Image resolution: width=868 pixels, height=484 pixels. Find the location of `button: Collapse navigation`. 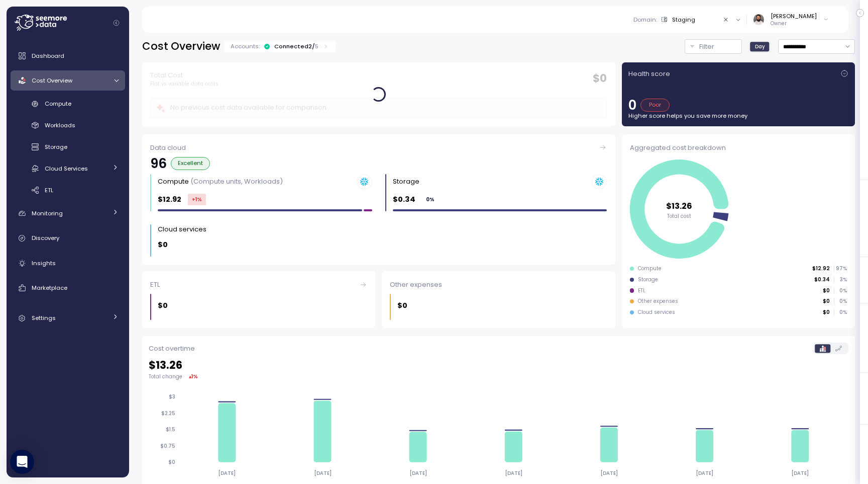

button: Collapse navigation is located at coordinates (116, 23).